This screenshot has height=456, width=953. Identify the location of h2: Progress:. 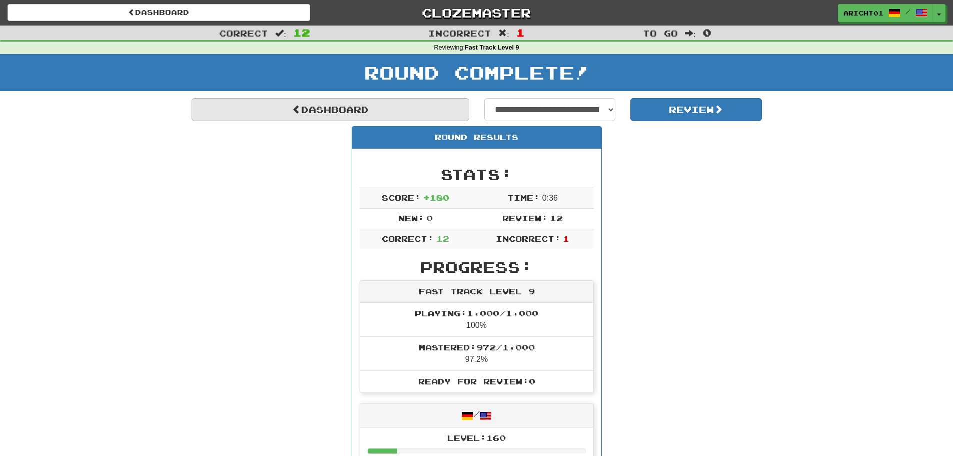
(477, 267).